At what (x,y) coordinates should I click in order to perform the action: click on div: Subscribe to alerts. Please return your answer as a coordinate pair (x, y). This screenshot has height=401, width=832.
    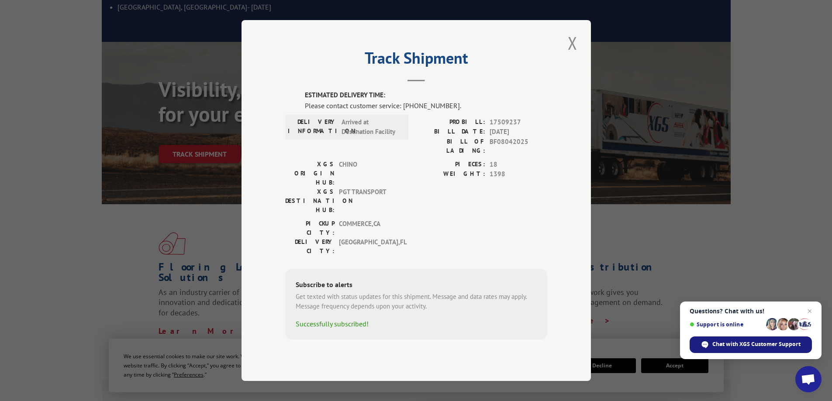
    Looking at the image, I should click on (416, 286).